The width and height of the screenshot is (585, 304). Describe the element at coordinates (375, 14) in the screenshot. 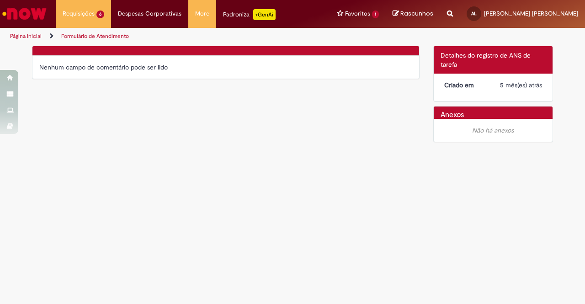

I see `span: 1` at that location.